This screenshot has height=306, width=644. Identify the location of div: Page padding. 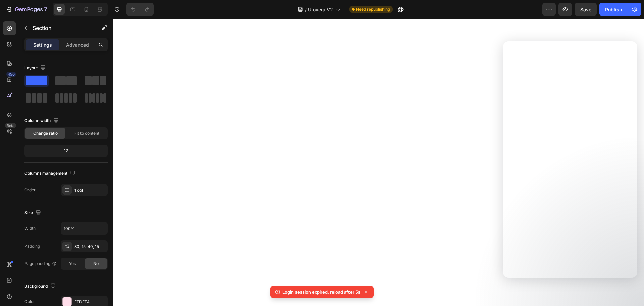
(40, 264).